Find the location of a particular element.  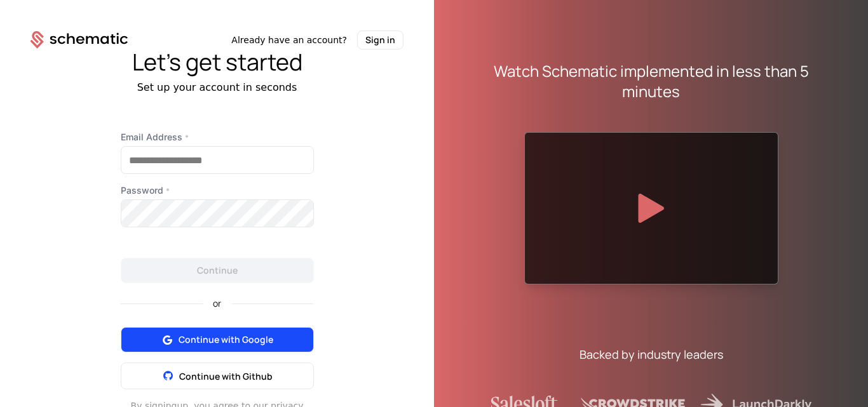

button: Sign in is located at coordinates (380, 40).